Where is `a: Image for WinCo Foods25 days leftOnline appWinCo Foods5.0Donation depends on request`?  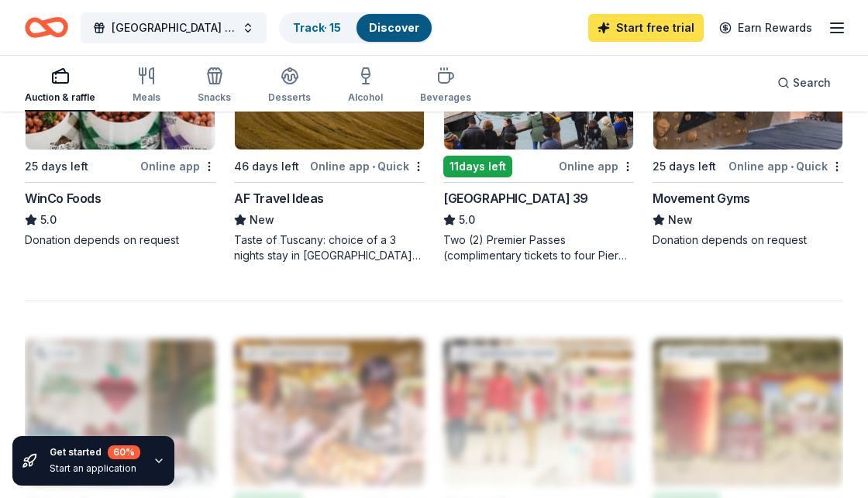 a: Image for WinCo Foods25 days leftOnline appWinCo Foods5.0Donation depends on request is located at coordinates (120, 125).